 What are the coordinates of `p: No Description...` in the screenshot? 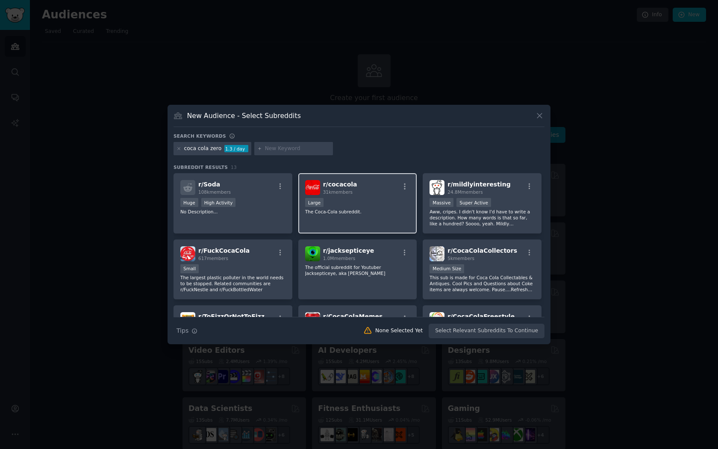 It's located at (233, 212).